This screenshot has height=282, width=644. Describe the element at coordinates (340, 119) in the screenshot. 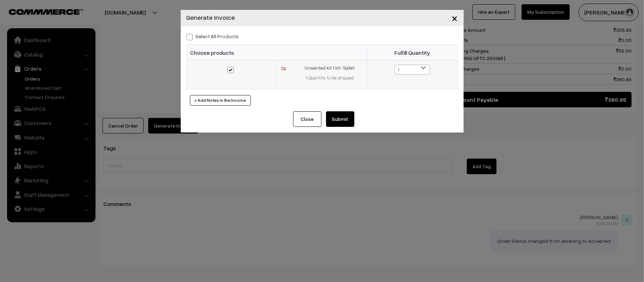

I see `button: Submit` at that location.